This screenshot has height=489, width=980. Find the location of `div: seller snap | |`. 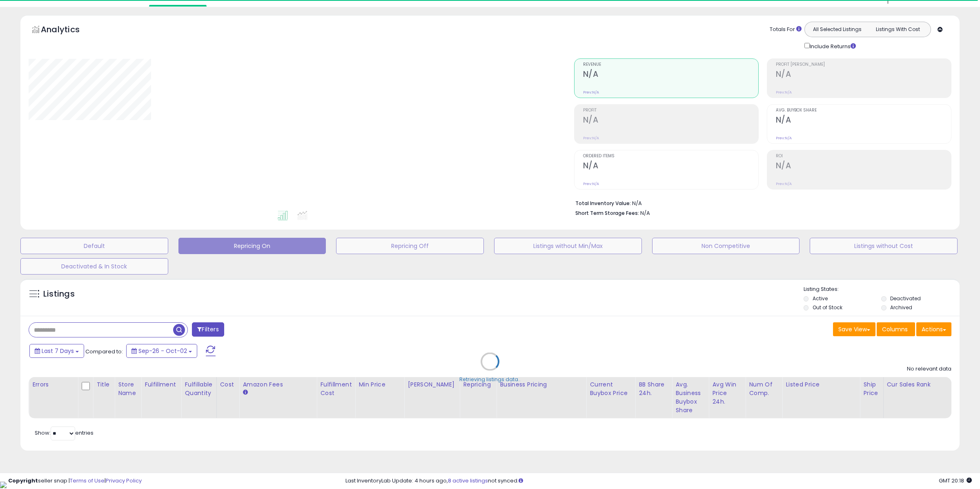

div: seller snap | | is located at coordinates (75, 480).